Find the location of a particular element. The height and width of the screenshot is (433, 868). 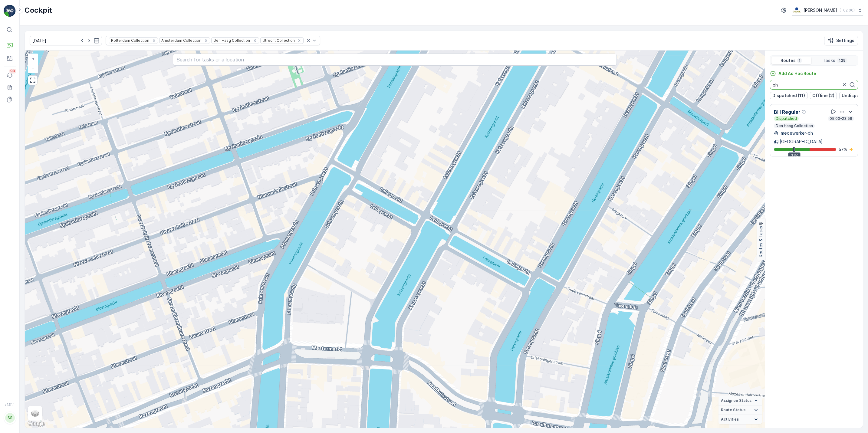

div: Den Haag Collection is located at coordinates (231, 40).